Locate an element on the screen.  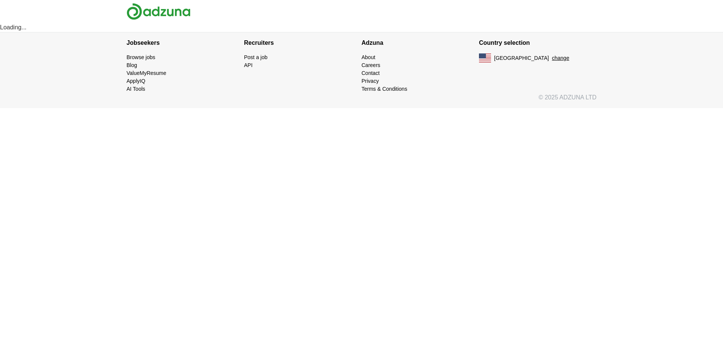
a: About is located at coordinates (368, 57).